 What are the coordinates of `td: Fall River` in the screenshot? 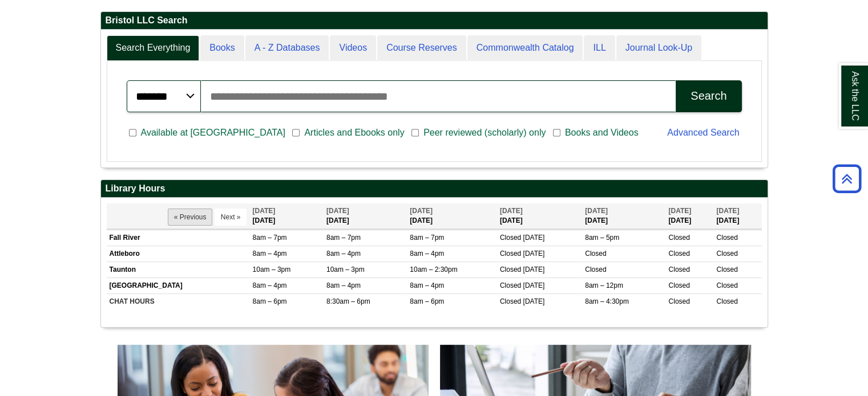 It's located at (178, 238).